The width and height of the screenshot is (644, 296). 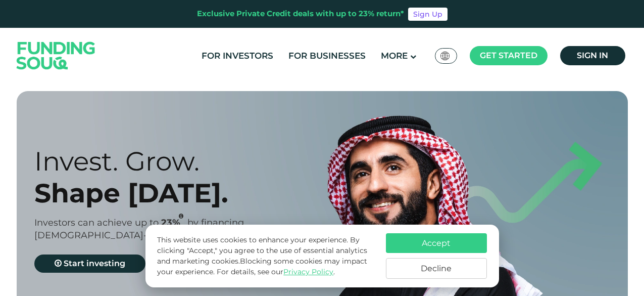 I want to click on a: Sign in, so click(x=592, y=55).